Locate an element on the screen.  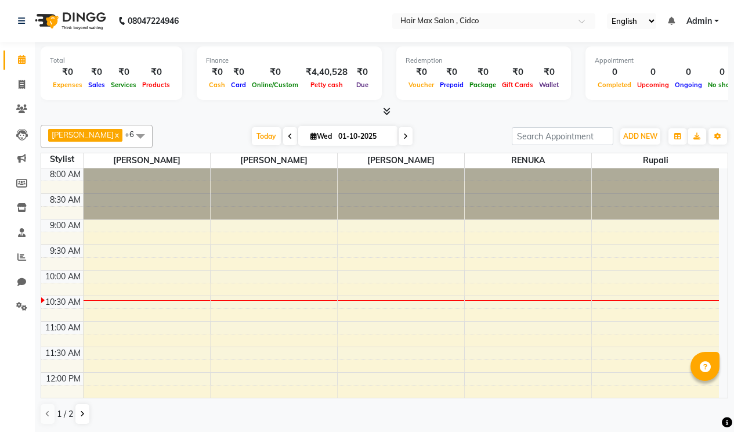
span: Upcoming is located at coordinates (653, 85).